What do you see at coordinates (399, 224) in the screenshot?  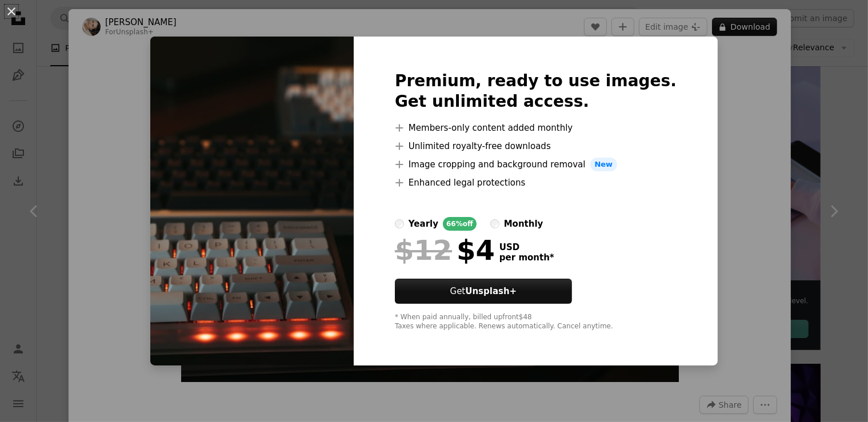 I see `input: yearly66%off` at bounding box center [399, 224].